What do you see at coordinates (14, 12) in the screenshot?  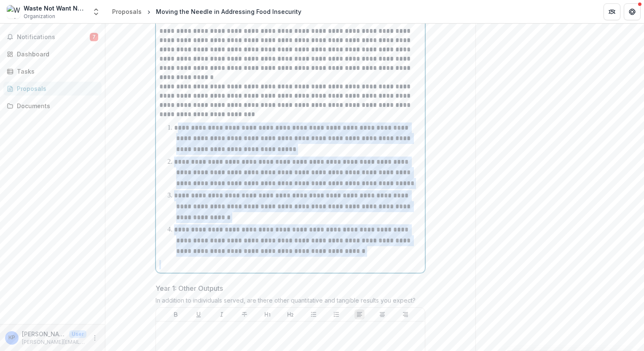 I see `img: Waste Not Want Not Inc` at bounding box center [14, 12].